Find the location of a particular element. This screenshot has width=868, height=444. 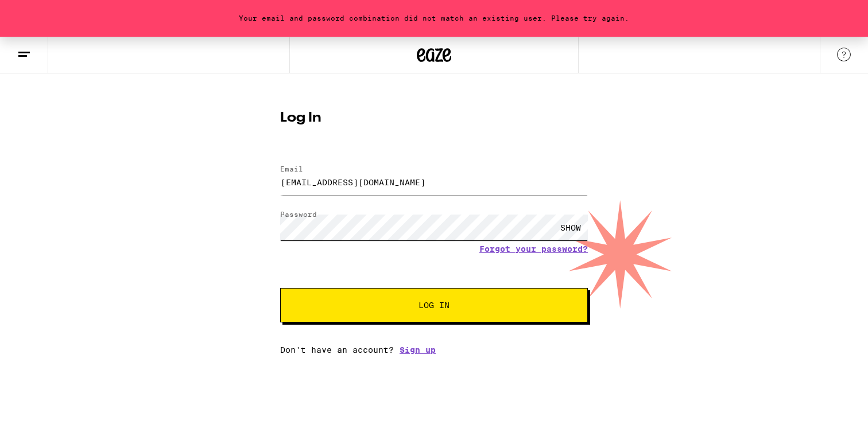

span: Log In is located at coordinates (434, 305).